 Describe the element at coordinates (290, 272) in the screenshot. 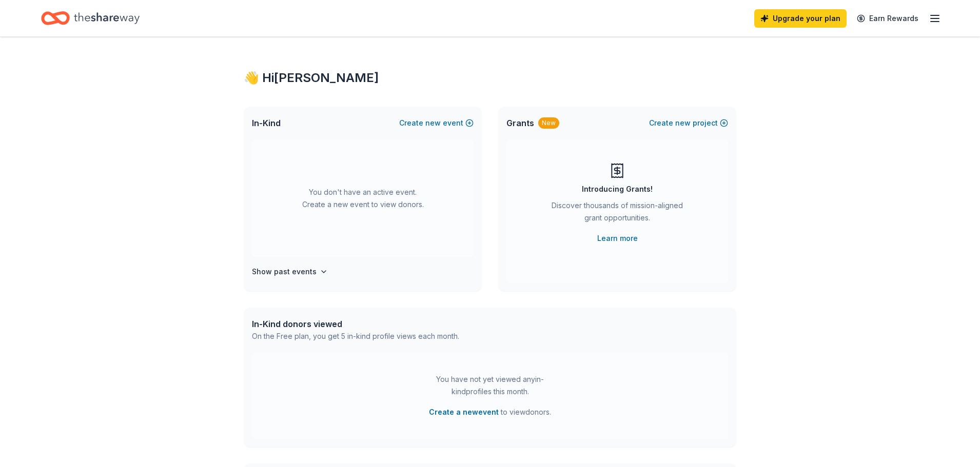

I see `button: Show past events` at that location.